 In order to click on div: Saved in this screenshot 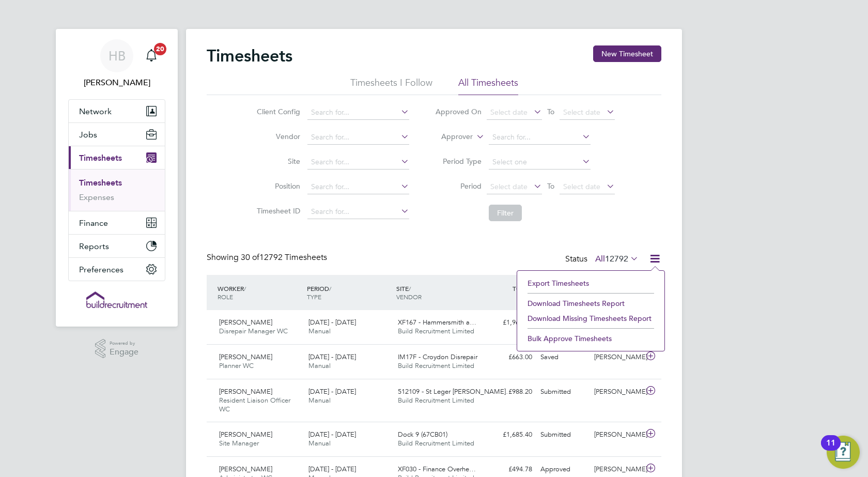, I will do `click(563, 357)`.